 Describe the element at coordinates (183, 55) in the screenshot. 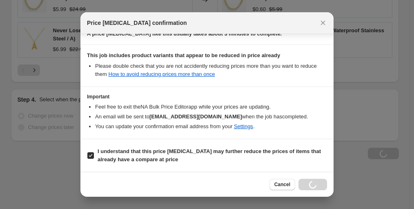

I see `b: This job includes product variants that appear to be reduced in price already` at that location.